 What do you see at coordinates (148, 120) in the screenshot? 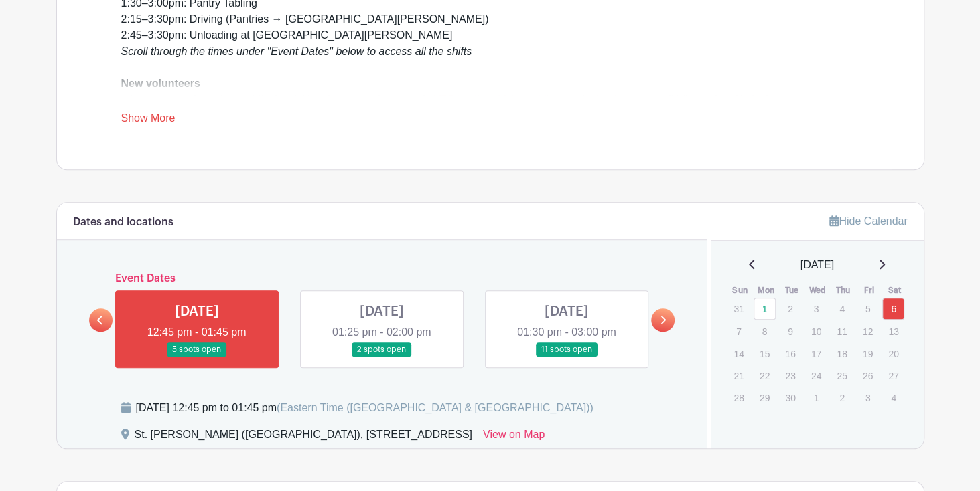
I see `a: Show More` at bounding box center [148, 120].